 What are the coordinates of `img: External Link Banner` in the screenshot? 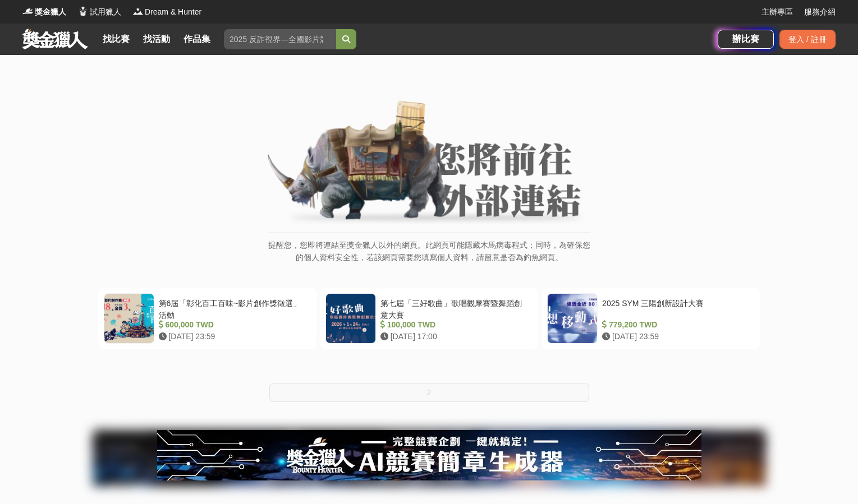 It's located at (428, 164).